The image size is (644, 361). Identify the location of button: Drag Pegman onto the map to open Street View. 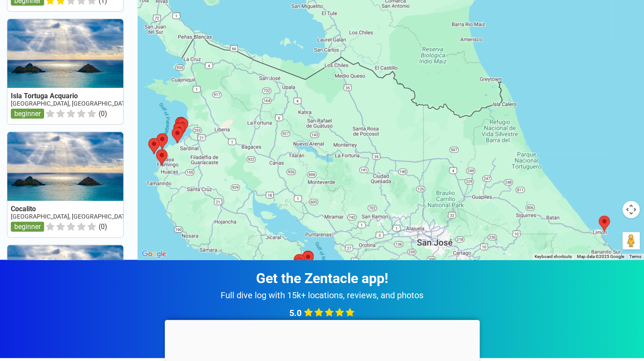
(631, 241).